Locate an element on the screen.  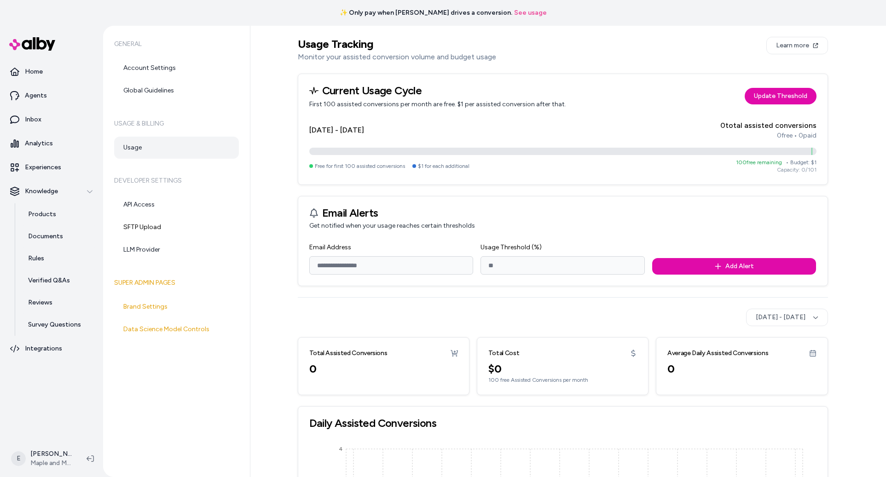
a: API Access is located at coordinates (176, 205).